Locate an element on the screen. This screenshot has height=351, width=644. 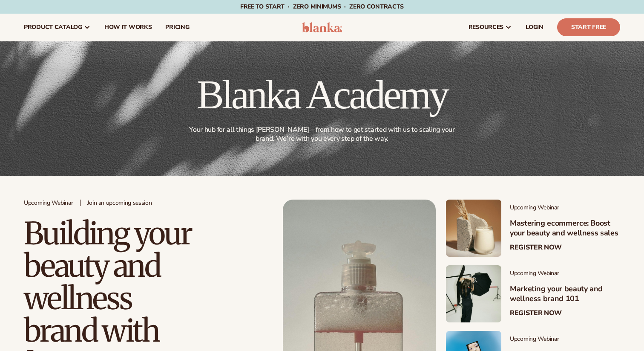
h1: Blanka Academy is located at coordinates (322, 95).